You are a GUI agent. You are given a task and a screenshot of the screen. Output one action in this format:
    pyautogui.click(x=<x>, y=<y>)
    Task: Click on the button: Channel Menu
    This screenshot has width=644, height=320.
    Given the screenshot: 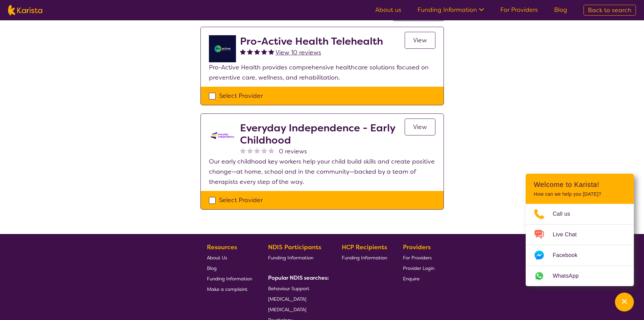 What is the action you would take?
    pyautogui.click(x=624, y=302)
    